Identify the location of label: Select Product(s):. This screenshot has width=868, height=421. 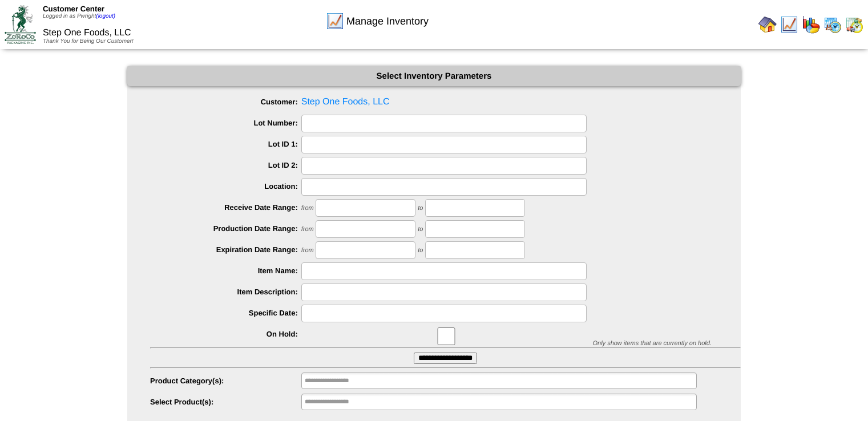
(225, 402).